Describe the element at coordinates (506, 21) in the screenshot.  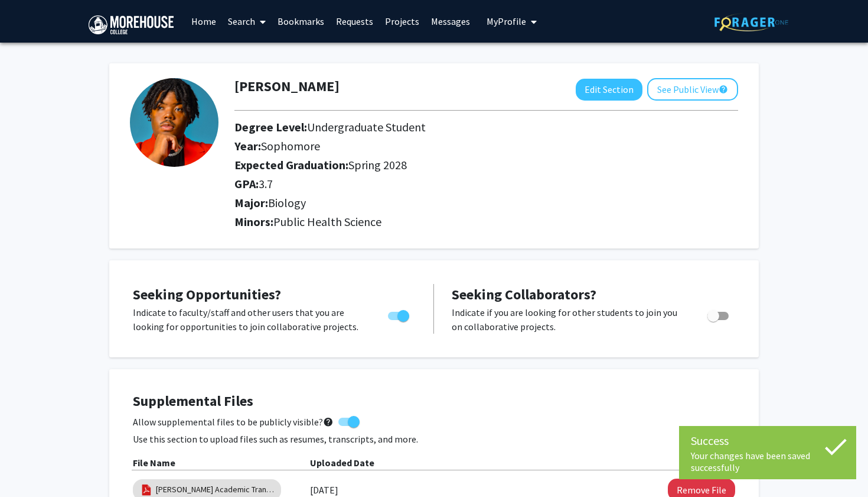
I see `span: My Profile` at that location.